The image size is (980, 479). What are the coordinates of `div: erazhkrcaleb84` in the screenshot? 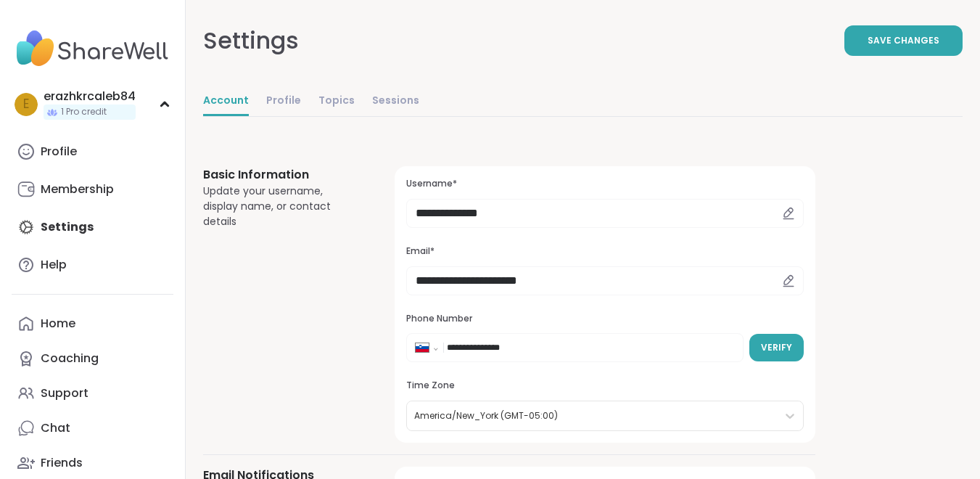 It's located at (89, 97).